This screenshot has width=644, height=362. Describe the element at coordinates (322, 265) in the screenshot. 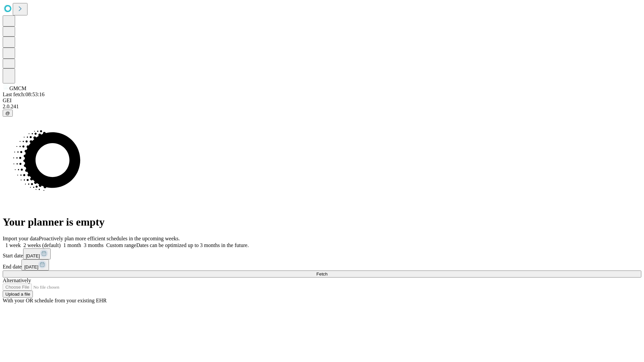

I see `div: End date` at that location.